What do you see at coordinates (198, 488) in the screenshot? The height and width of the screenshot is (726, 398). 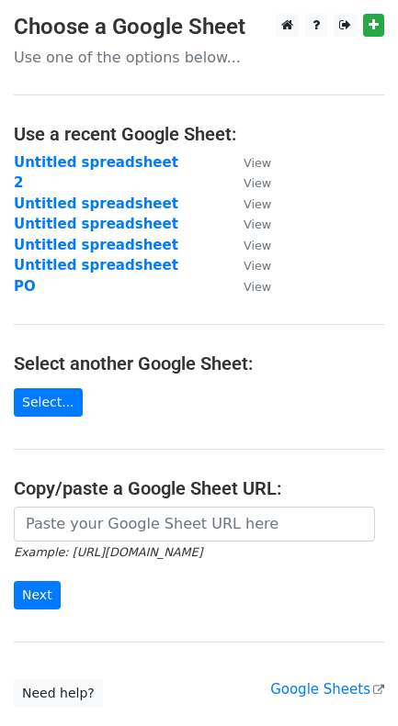 I see `h4: Copy/paste a Google Sheet URL:` at bounding box center [198, 488].